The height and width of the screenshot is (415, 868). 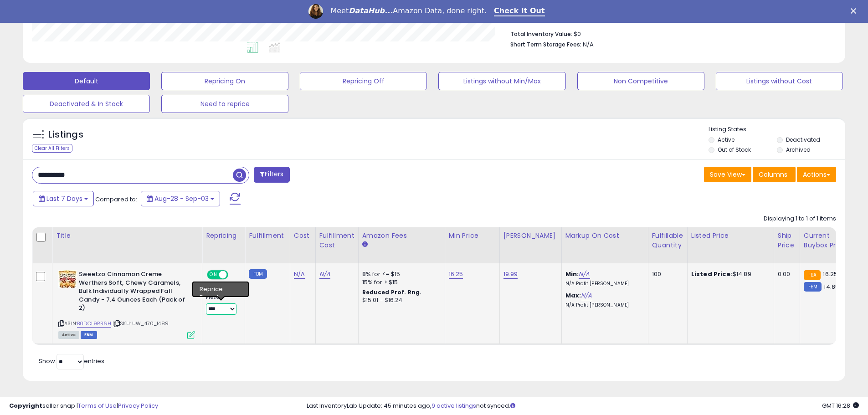 I want to click on b: Reduced Prof. Rng., so click(x=392, y=292).